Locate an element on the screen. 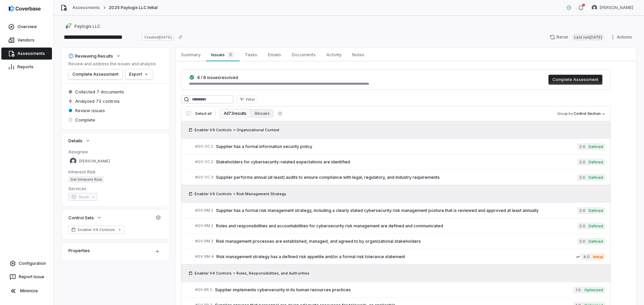 The image size is (644, 305). a: #GV.OC.1Supplier has a formal information security policy2.0Defined is located at coordinates (400, 146).